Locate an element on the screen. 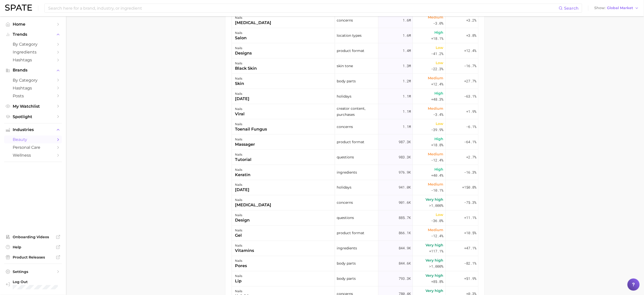 The image size is (644, 295). a: personal care is located at coordinates (33, 148).